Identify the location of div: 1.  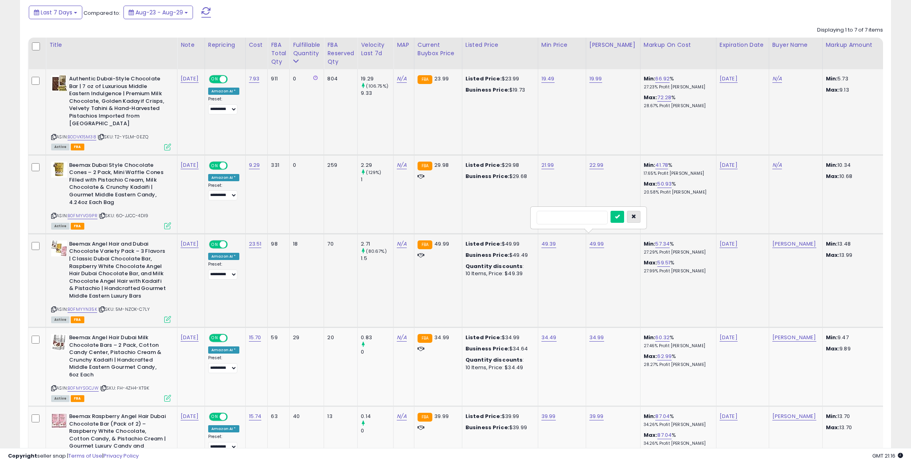
(377, 179).